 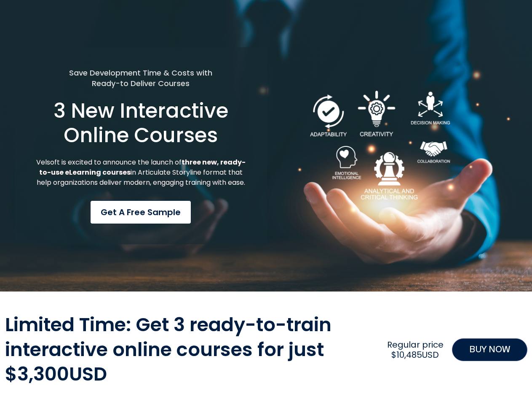 What do you see at coordinates (141, 212) in the screenshot?
I see `span: Get a Free Sample` at bounding box center [141, 212].